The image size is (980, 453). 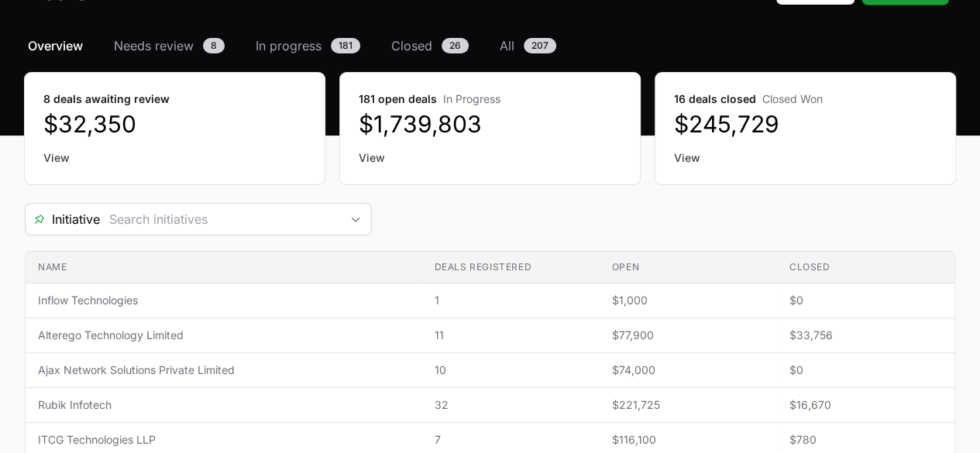 What do you see at coordinates (214, 45) in the screenshot?
I see `span: 8` at bounding box center [214, 45].